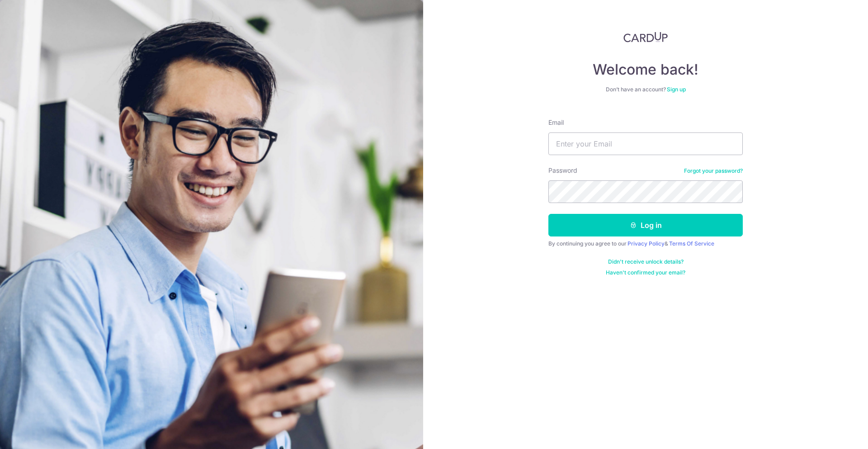  Describe the element at coordinates (645, 225) in the screenshot. I see `button: Log in` at that location.